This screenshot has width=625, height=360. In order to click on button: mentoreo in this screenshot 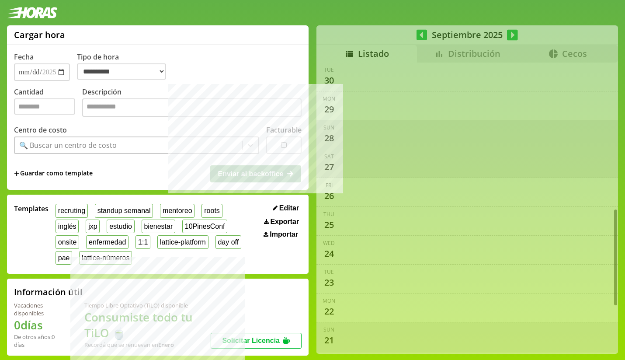, I will do `click(177, 210)`.